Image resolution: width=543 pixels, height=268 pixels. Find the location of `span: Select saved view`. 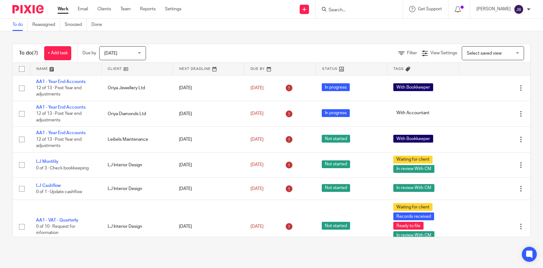

span: Select saved view is located at coordinates (485, 53).